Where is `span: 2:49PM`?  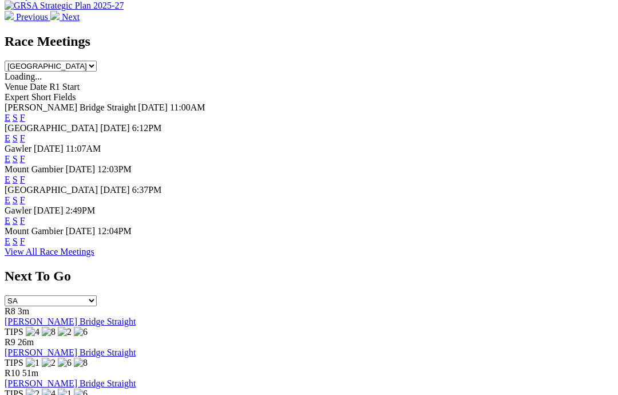
span: 2:49PM is located at coordinates (81, 210).